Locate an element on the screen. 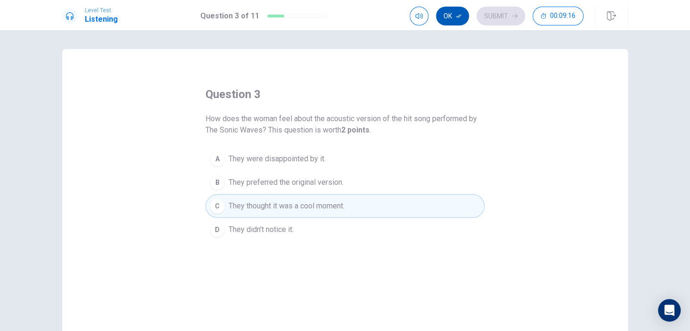  span: They were disappointed by it. is located at coordinates (277, 159).